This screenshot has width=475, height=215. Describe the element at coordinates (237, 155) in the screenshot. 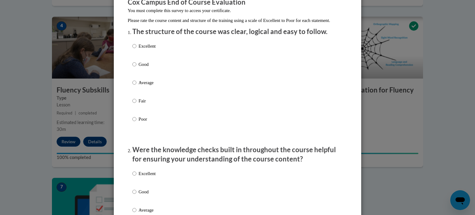

I see `p: Were the knowledge checks built in throughout the course helpful for ensuring your understanding ...` at that location.